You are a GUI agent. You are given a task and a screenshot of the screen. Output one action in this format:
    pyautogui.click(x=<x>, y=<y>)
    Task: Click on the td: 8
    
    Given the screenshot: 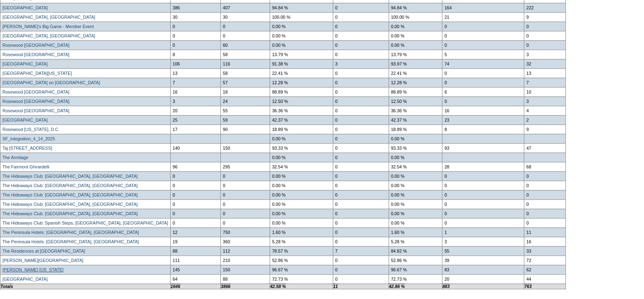 What is the action you would take?
    pyautogui.click(x=195, y=54)
    